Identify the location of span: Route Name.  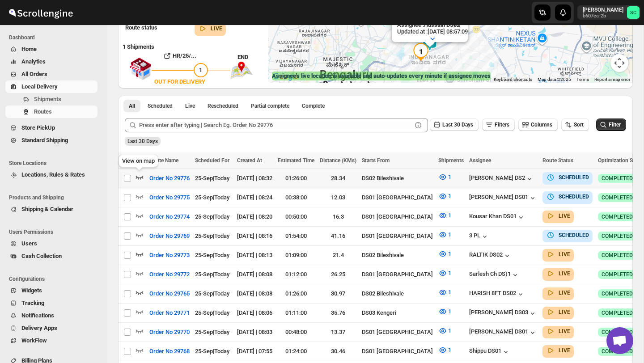
(164, 161).